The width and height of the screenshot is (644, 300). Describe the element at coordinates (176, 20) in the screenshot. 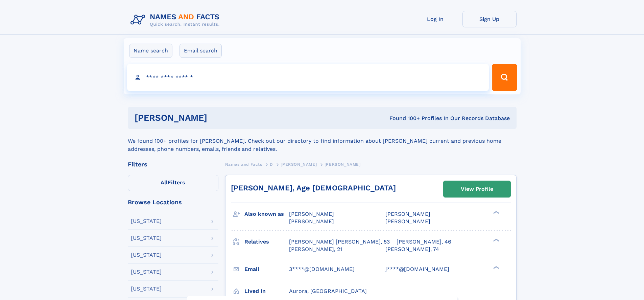

I see `img: Logo Names and Facts` at that location.